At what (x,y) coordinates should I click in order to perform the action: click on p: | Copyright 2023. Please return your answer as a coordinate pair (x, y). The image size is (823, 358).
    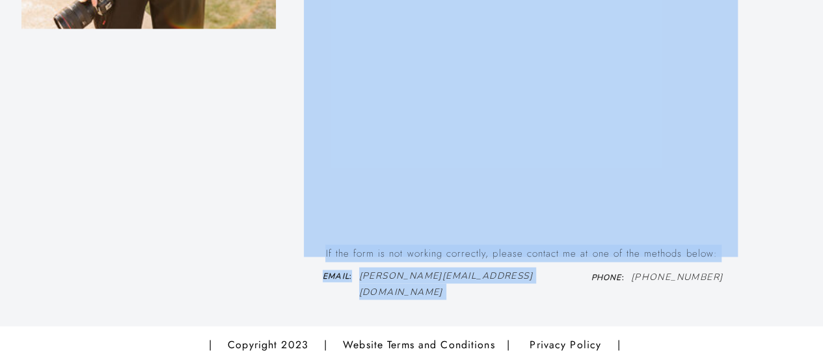
    Looking at the image, I should click on (263, 345).